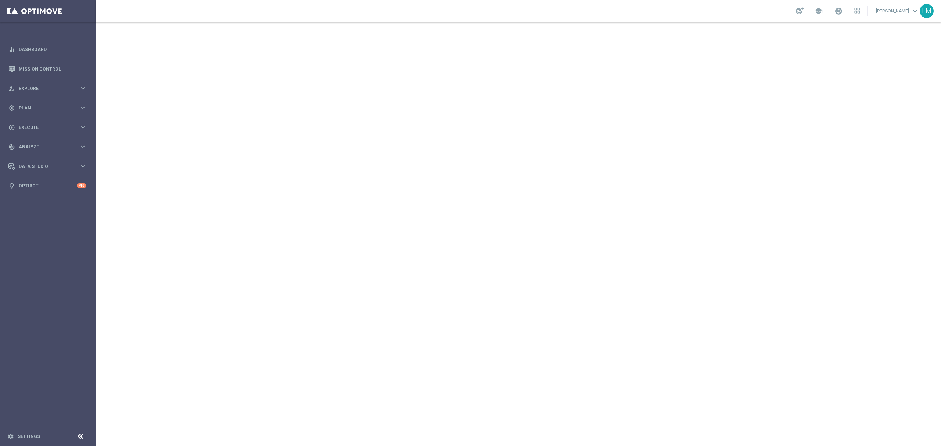  Describe the element at coordinates (49, 89) in the screenshot. I see `span: Explore` at that location.